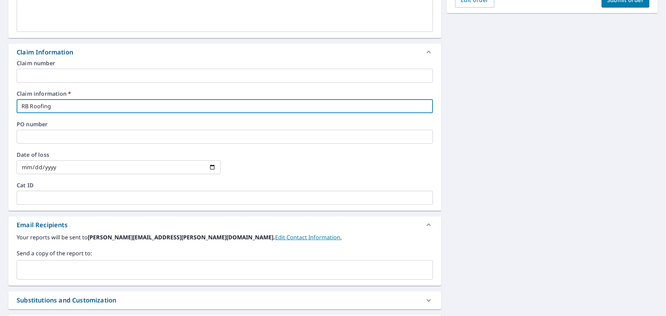 This screenshot has height=316, width=666. I want to click on a: EditContactInfo, so click(309, 237).